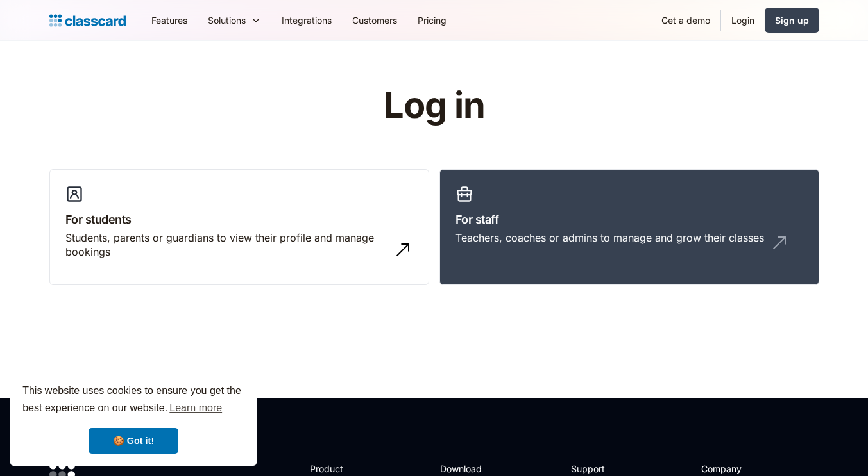  What do you see at coordinates (226, 245) in the screenshot?
I see `div: Students, parents or guardians to view their profile and manage bookings` at bounding box center [226, 245].